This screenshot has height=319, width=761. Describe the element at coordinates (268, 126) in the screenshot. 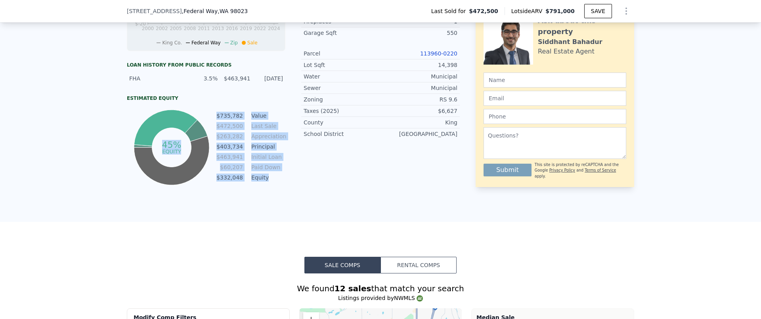

I see `td: Last Sale` at that location.